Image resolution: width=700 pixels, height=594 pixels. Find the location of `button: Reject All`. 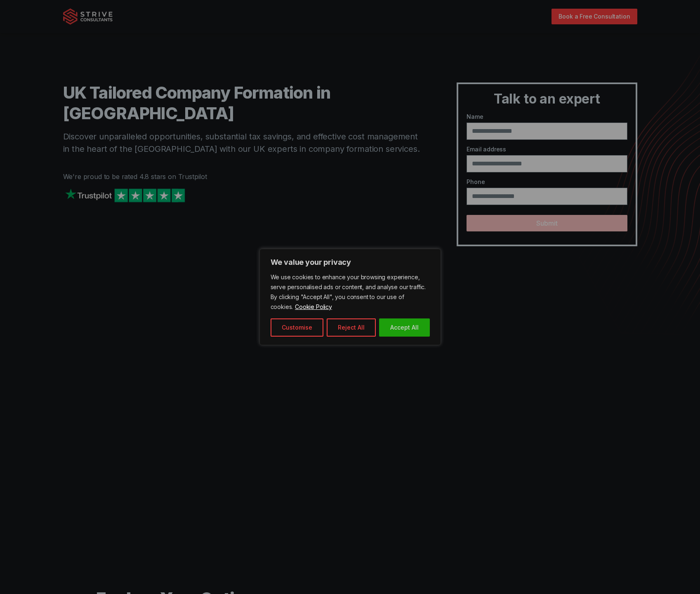

button: Reject All is located at coordinates (351, 327).